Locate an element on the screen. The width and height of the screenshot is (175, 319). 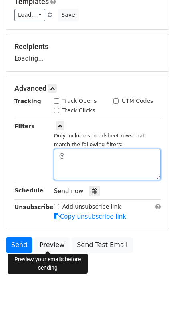
label: Track Clicks is located at coordinates (79, 110).